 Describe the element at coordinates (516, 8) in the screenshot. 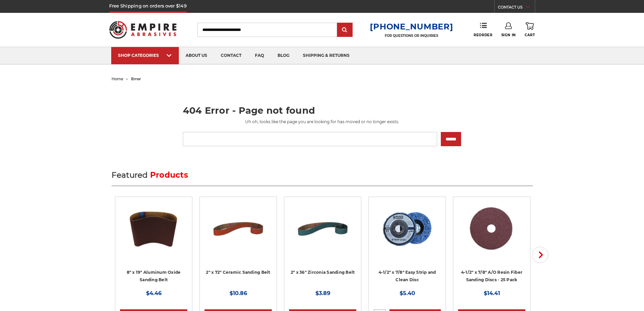

I see `a: CONTACT US` at that location.